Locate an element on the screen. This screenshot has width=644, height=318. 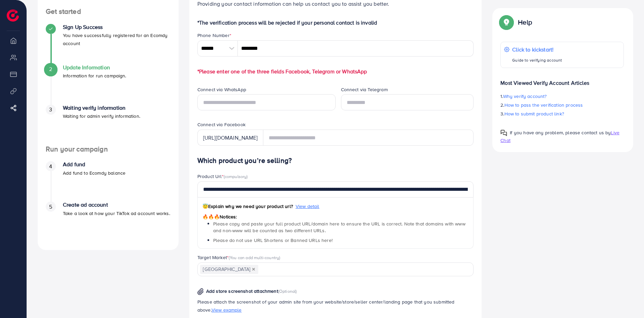
h4: Sign Up Success is located at coordinates (116, 27).